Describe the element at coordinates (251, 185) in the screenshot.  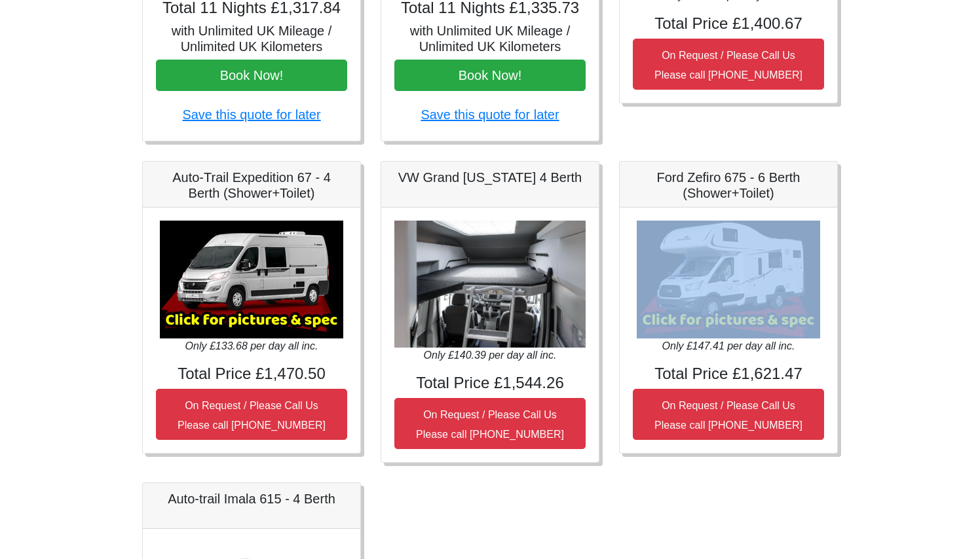
I see `h5: Auto-Trail Expedition 67 - 4 Berth (Shower+Toilet)` at that location.